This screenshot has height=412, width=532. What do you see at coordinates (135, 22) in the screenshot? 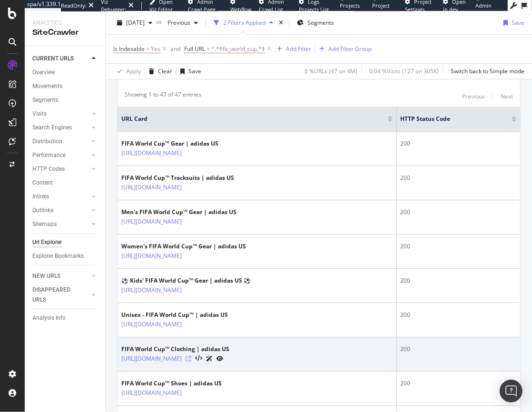
I see `span: 2025 Oct. 1st` at bounding box center [135, 22].